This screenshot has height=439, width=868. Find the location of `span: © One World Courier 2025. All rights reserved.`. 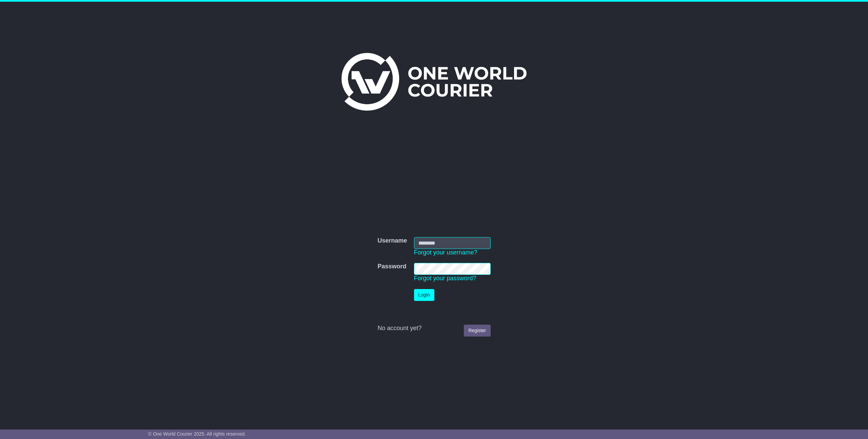

span: © One World Courier 2025. All rights reserved. is located at coordinates (197, 434).